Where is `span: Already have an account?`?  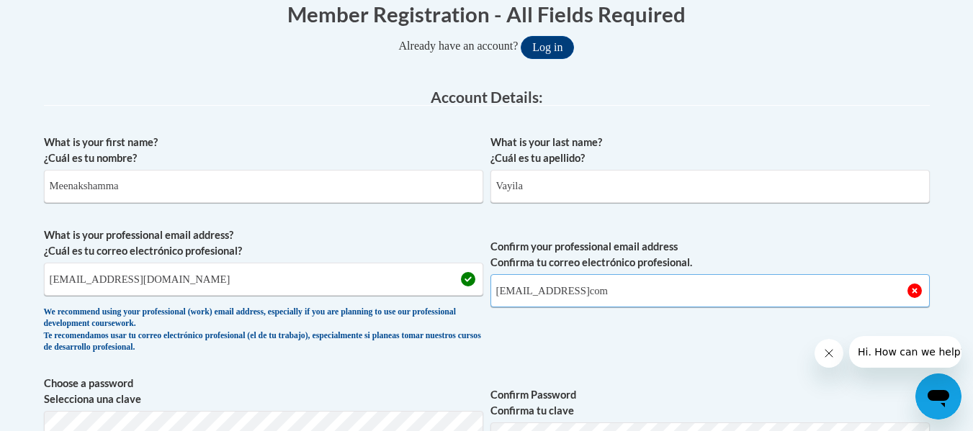 span: Already have an account? is located at coordinates (459, 45).